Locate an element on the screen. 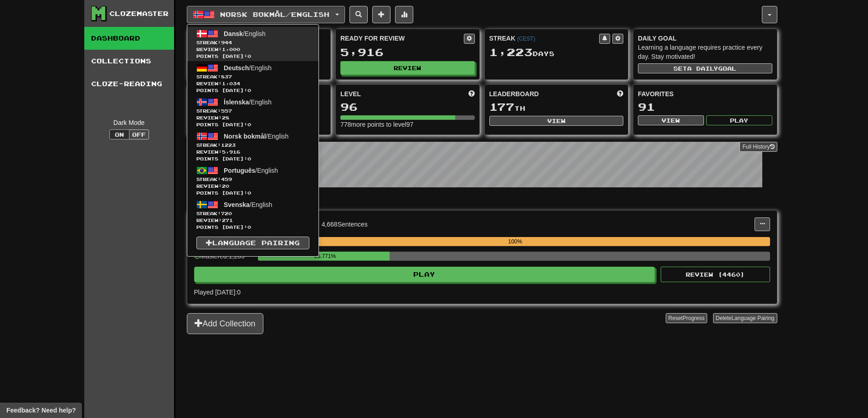 The width and height of the screenshot is (868, 418). span: 1,223 is located at coordinates (511, 52).